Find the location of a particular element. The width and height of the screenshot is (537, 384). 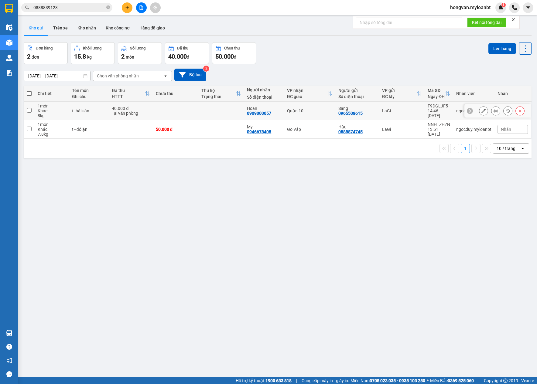

div: Tại văn phòng is located at coordinates (131, 113).